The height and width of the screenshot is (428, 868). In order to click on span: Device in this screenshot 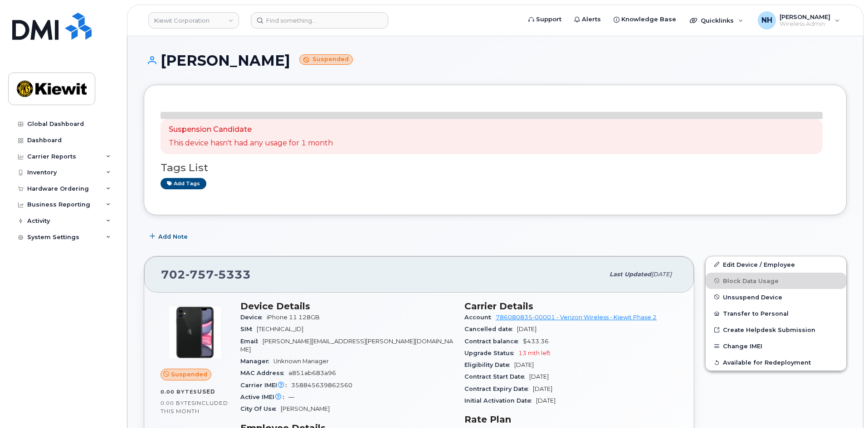, I will do `click(254, 317)`.